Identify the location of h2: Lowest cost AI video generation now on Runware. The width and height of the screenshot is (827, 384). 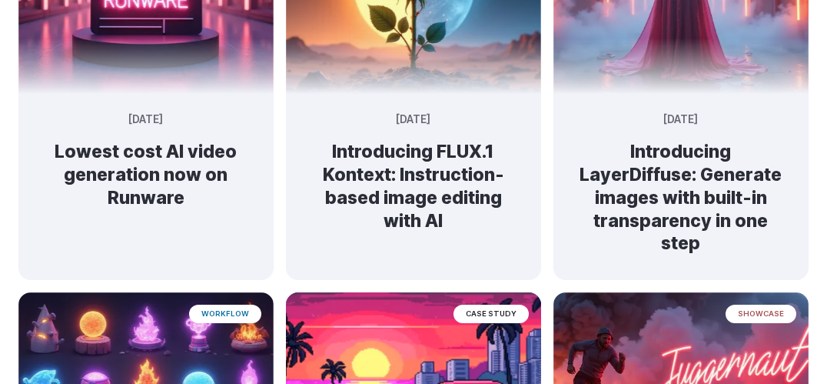
(146, 175).